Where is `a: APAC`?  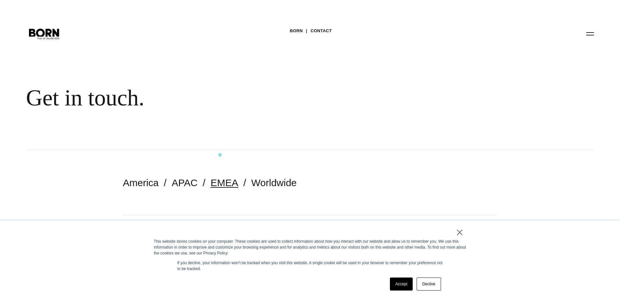
a: APAC is located at coordinates (185, 183).